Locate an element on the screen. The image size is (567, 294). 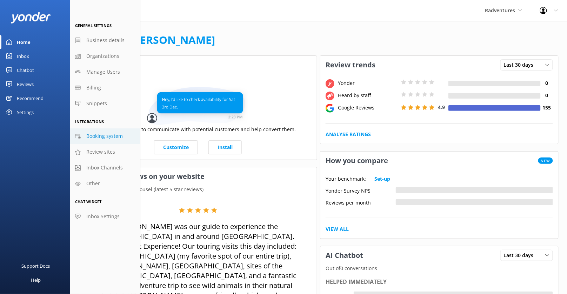
div: Yonder is located at coordinates (368, 83).